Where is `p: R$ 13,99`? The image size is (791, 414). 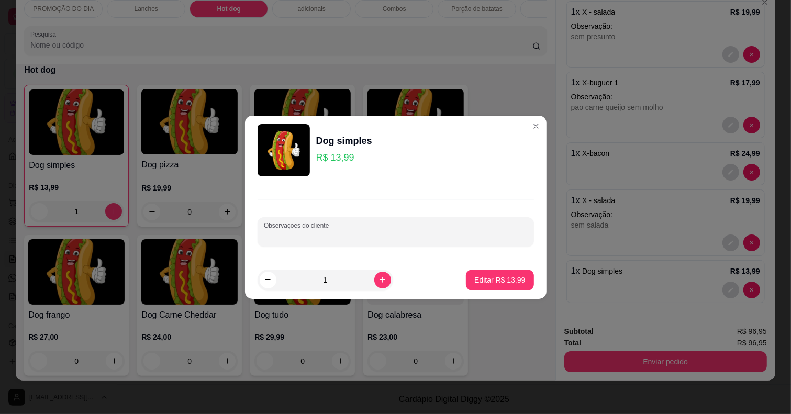
p: R$ 13,99 is located at coordinates (344, 158).